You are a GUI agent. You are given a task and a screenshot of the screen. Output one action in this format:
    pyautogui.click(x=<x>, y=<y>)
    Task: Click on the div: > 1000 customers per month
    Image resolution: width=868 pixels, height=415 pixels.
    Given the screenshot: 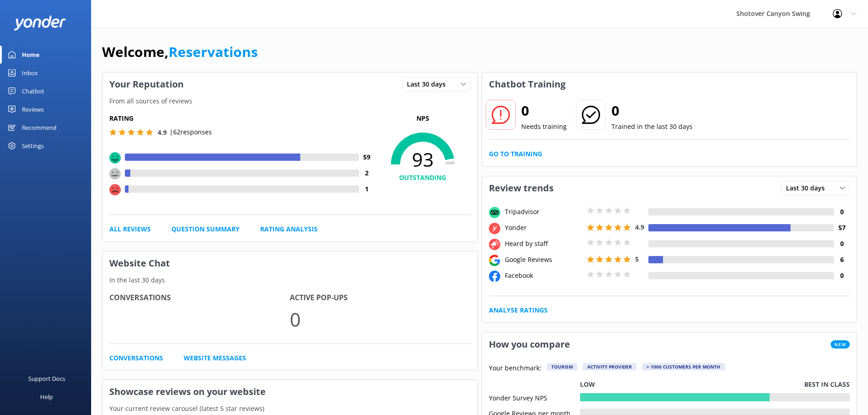 What is the action you would take?
    pyautogui.click(x=684, y=367)
    